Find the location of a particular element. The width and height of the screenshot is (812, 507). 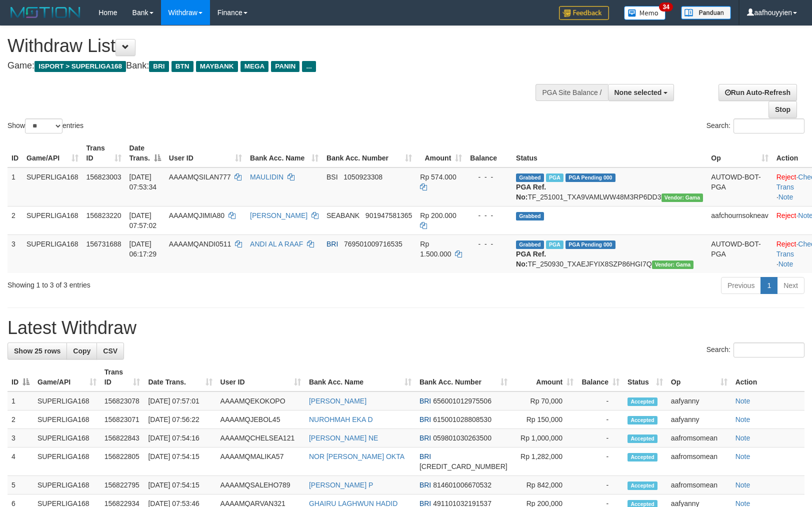

th: Trans ID: activate to sort column ascending is located at coordinates (123, 377).